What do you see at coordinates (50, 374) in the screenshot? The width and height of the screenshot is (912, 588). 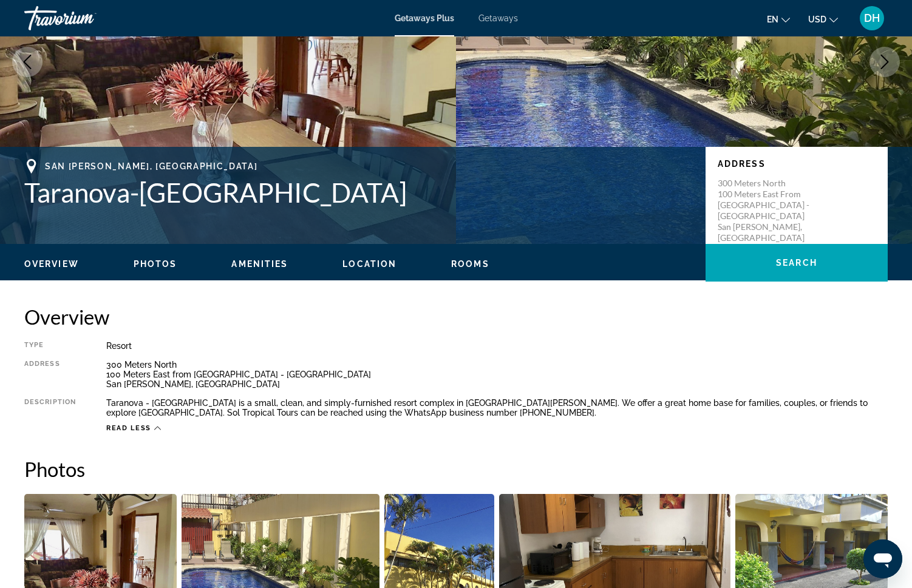 I see `div: Address` at bounding box center [50, 374].